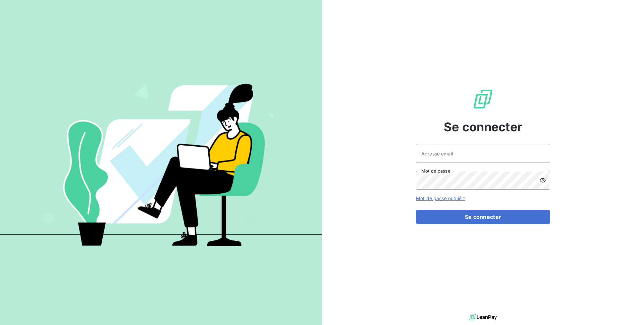 The image size is (644, 325). What do you see at coordinates (440, 198) in the screenshot?
I see `a: Mot de passe oublié ?` at bounding box center [440, 198].